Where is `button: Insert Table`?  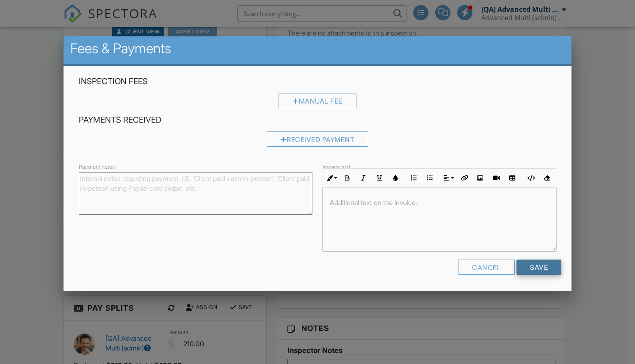 button: Insert Table is located at coordinates (512, 178).